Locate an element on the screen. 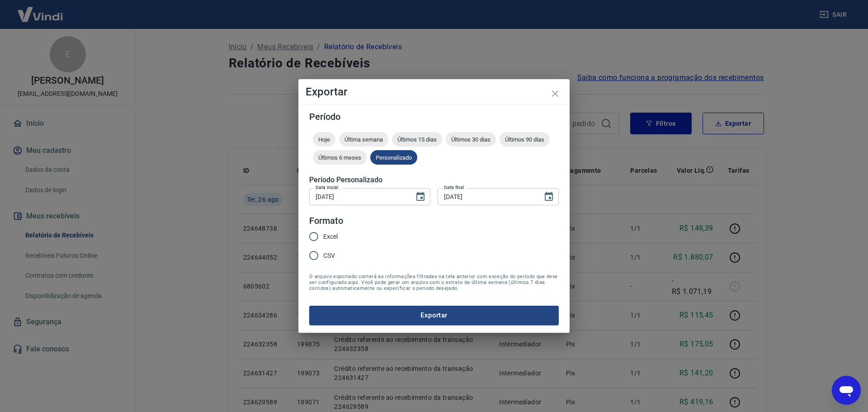 This screenshot has height=412, width=868. span: Últimos 15 dias is located at coordinates (417, 139).